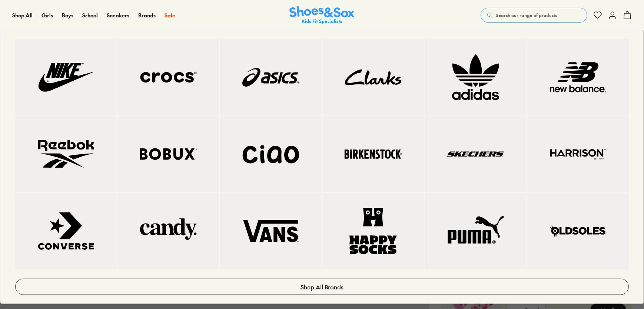 This screenshot has height=309, width=644. Describe the element at coordinates (322, 287) in the screenshot. I see `span: Shop All Brands` at that location.